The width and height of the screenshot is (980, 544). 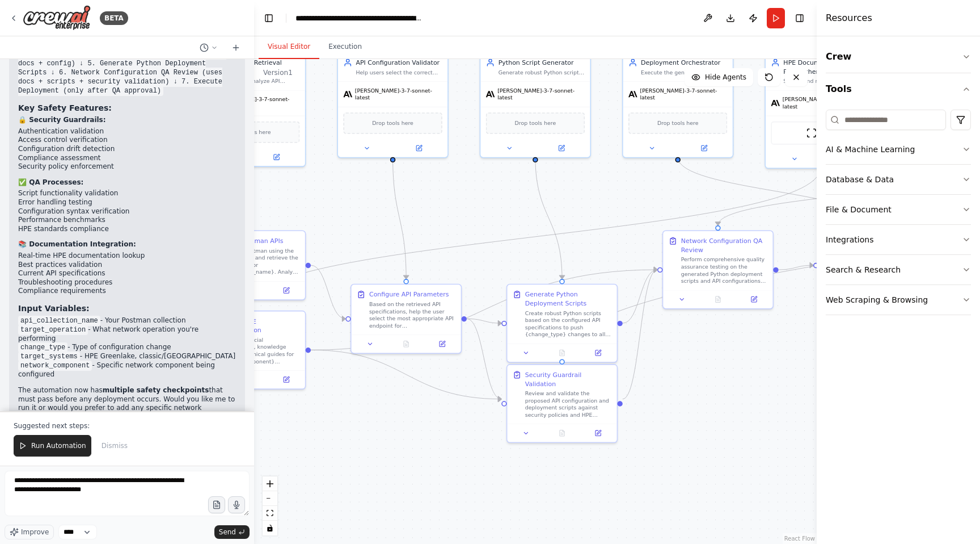 I want to click on button: Search & Research, so click(x=898, y=270).